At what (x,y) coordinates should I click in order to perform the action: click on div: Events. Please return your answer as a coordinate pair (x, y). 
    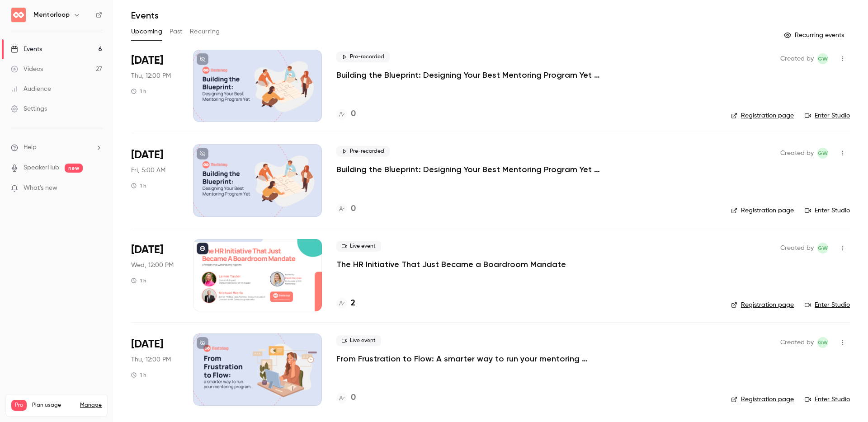
    Looking at the image, I should click on (26, 49).